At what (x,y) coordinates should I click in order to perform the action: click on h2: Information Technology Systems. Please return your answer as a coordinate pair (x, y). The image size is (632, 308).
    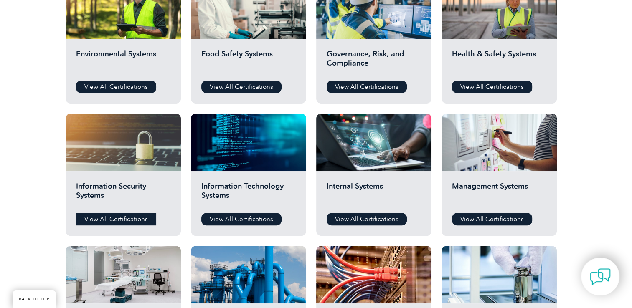
    Looking at the image, I should click on (248, 194).